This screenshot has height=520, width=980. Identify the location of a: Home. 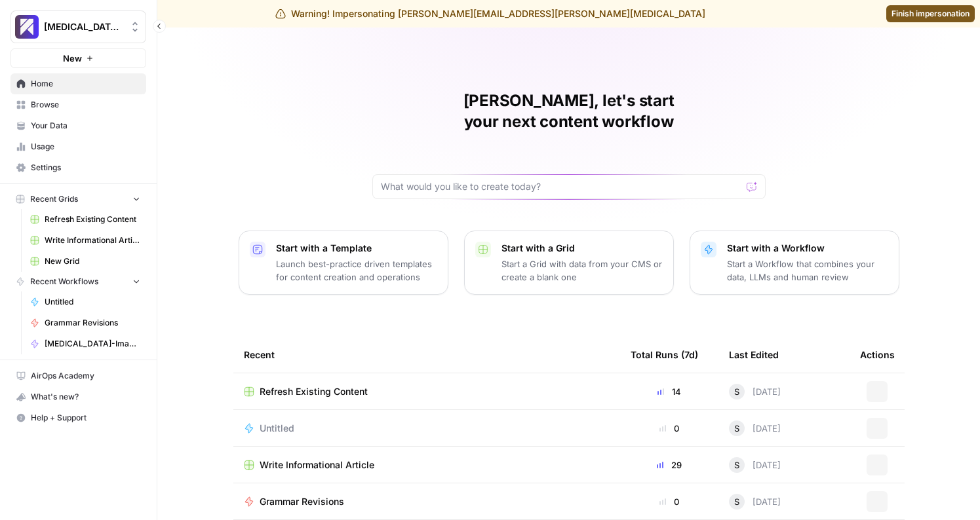
(78, 84).